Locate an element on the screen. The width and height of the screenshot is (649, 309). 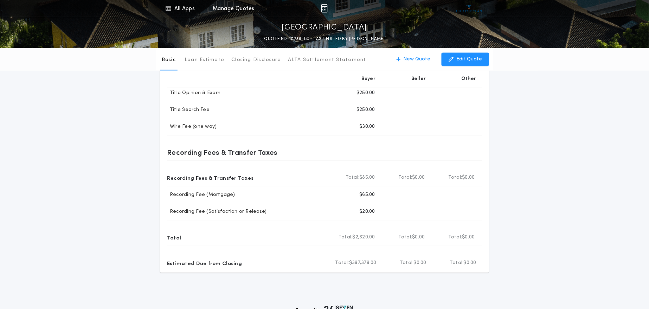
span: $85.00 is located at coordinates (367, 178).